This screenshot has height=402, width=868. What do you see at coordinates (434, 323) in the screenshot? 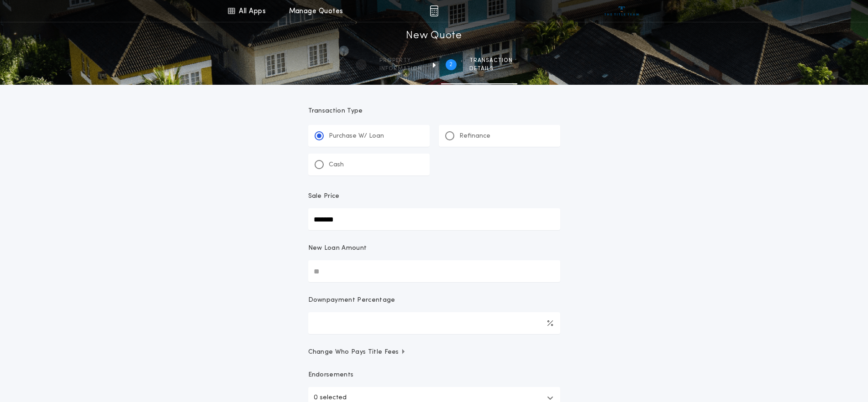
I see `input: Downpayment Percentage` at bounding box center [434, 323].